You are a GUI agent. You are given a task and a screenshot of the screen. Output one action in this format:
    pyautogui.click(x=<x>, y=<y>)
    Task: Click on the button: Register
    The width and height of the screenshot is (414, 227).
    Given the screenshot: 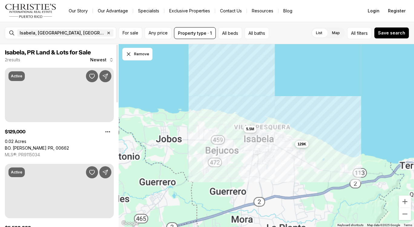 What is the action you would take?
    pyautogui.click(x=396, y=11)
    